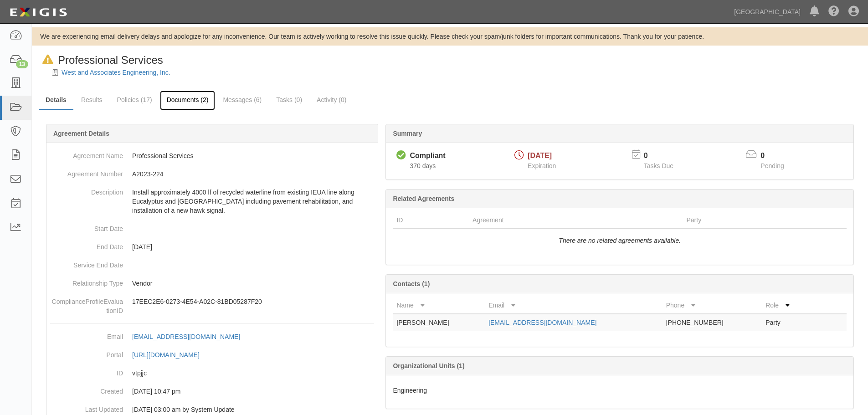 The height and width of the screenshot is (415, 868). What do you see at coordinates (87, 371) in the screenshot?
I see `dt: ID` at bounding box center [87, 371].